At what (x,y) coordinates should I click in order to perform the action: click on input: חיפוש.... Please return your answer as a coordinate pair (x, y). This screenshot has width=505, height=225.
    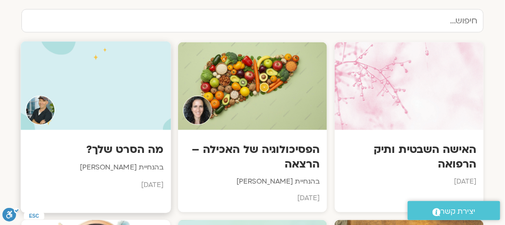
    Looking at the image, I should click on (252, 21).